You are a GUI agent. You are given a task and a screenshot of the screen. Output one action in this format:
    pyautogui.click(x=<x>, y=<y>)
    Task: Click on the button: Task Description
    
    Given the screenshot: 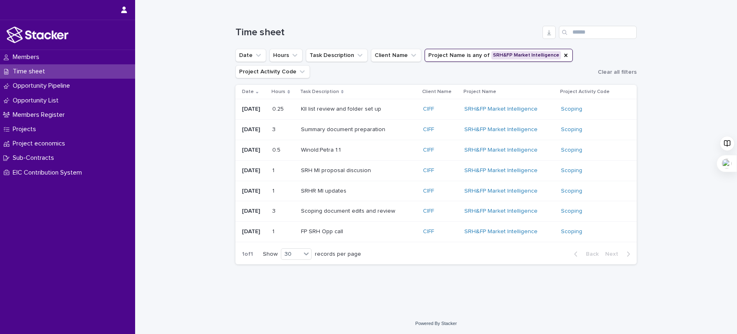 What is the action you would take?
    pyautogui.click(x=336, y=55)
    